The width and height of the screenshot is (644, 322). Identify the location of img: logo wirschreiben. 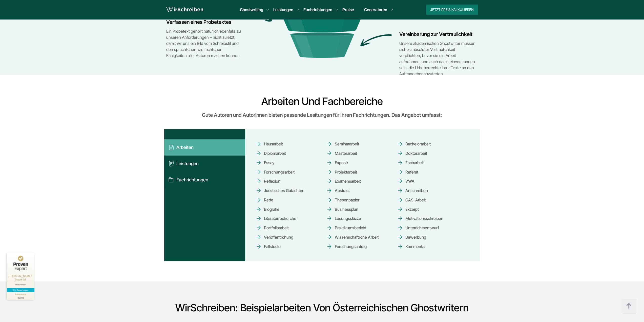
(185, 10).